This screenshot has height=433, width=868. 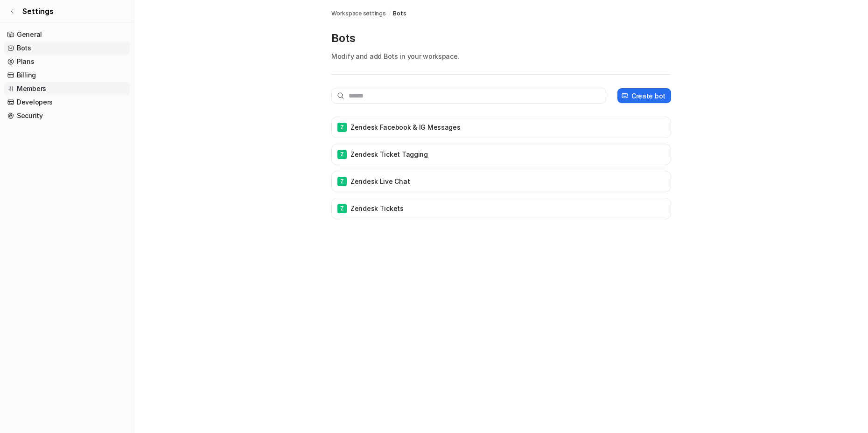 What do you see at coordinates (358, 14) in the screenshot?
I see `span: Workspace settings` at bounding box center [358, 14].